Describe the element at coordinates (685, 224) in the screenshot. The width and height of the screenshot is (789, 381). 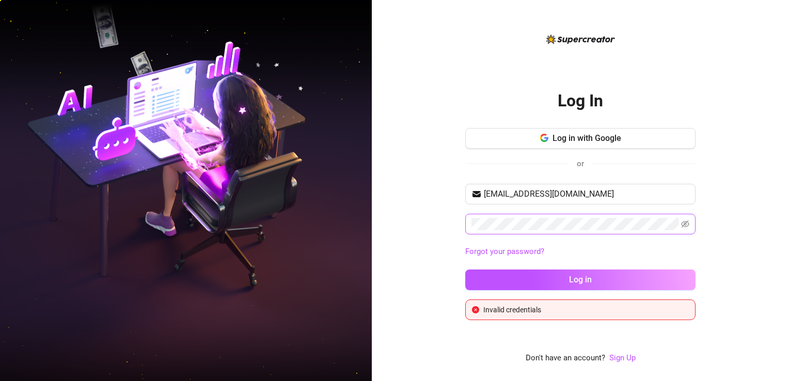
I see `span: eye-invisible` at that location.